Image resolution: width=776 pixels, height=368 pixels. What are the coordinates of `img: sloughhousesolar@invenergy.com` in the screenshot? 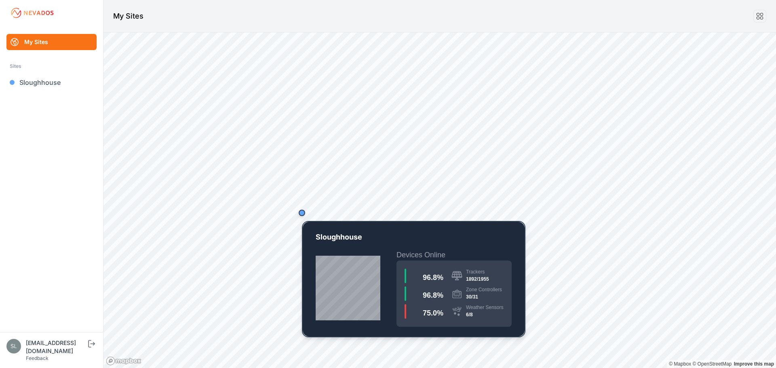 It's located at (14, 346).